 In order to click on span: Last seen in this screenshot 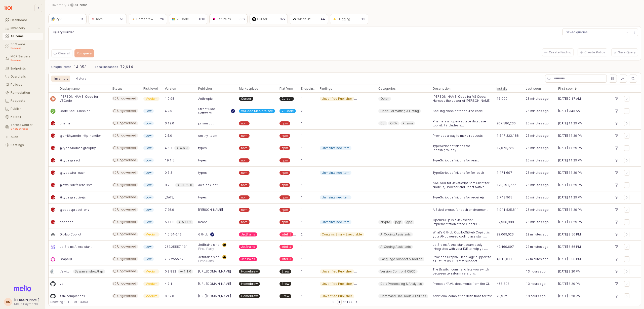, I will do `click(533, 89)`.